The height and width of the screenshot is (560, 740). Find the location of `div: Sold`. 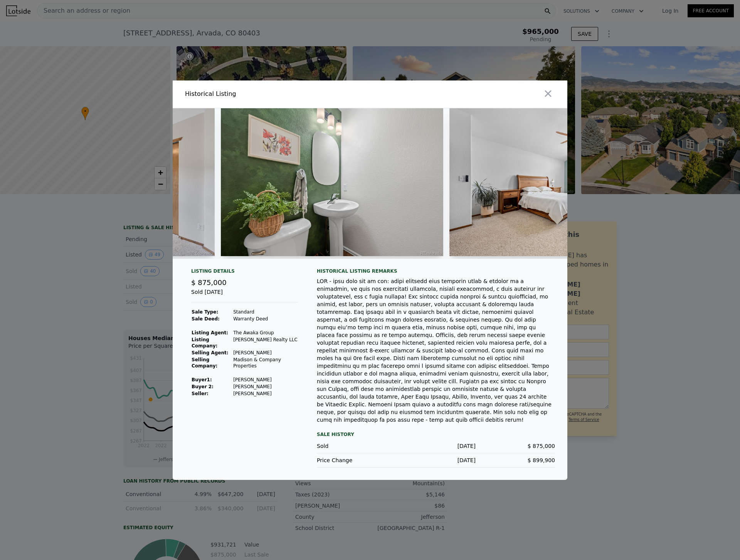

div: Sold is located at coordinates (356, 446).